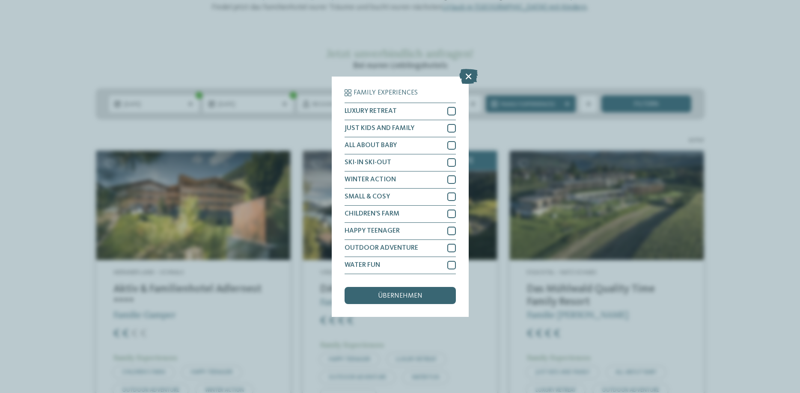 Image resolution: width=800 pixels, height=393 pixels. I want to click on span: SMALL & COSY, so click(367, 197).